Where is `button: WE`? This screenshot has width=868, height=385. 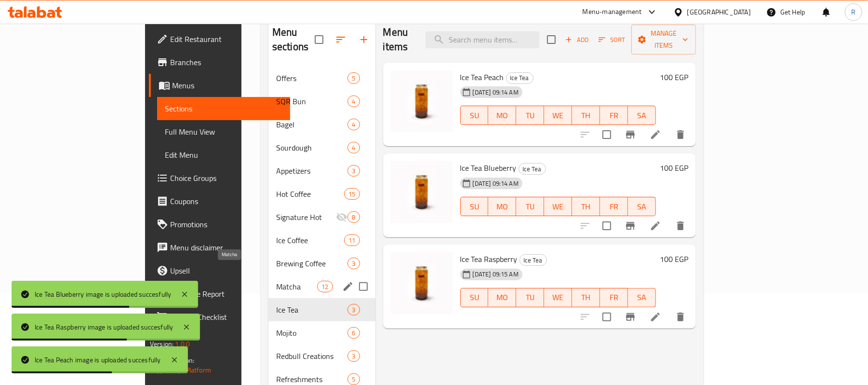 button: WE is located at coordinates (558, 115).